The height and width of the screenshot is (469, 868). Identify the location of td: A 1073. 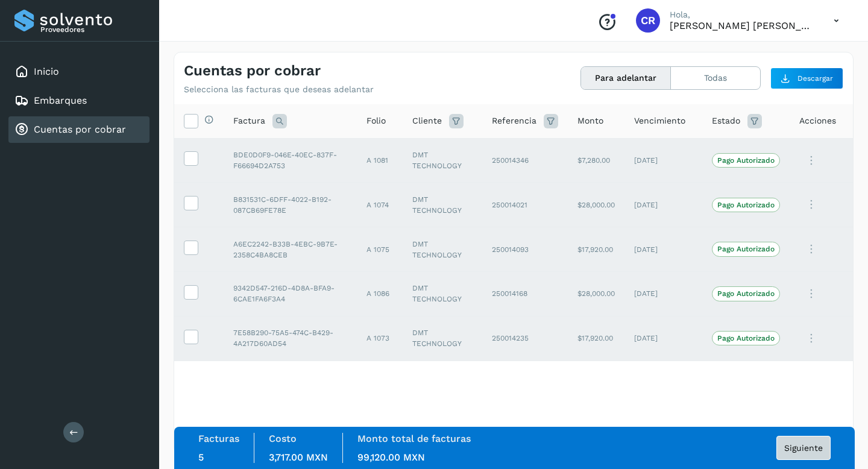
(380, 338).